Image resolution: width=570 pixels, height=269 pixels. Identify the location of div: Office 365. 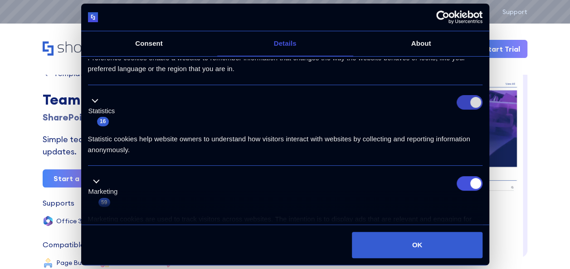
(73, 221).